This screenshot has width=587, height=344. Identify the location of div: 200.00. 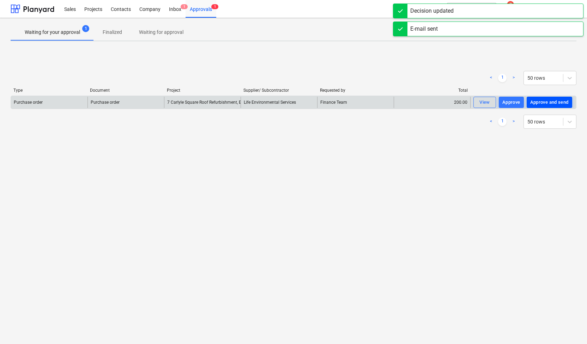
(432, 102).